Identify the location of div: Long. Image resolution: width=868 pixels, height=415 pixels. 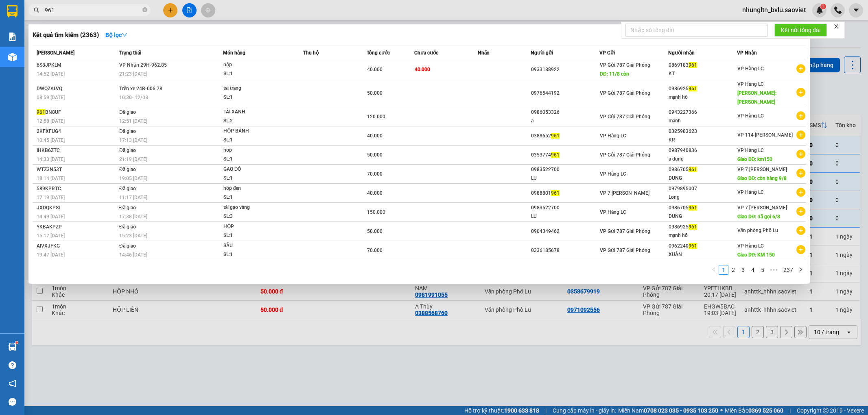
(703, 197).